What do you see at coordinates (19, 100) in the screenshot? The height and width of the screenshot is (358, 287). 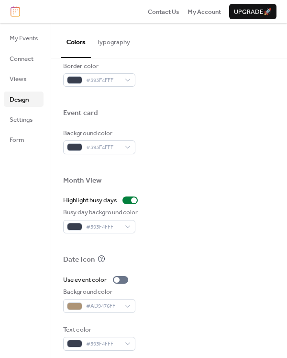 I see `span: Design` at bounding box center [19, 100].